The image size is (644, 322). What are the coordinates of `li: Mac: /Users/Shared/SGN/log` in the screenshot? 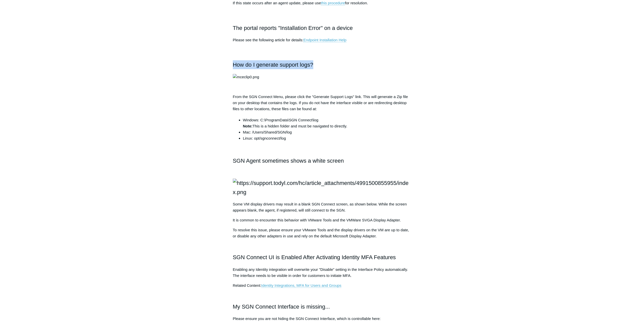 It's located at (327, 132).